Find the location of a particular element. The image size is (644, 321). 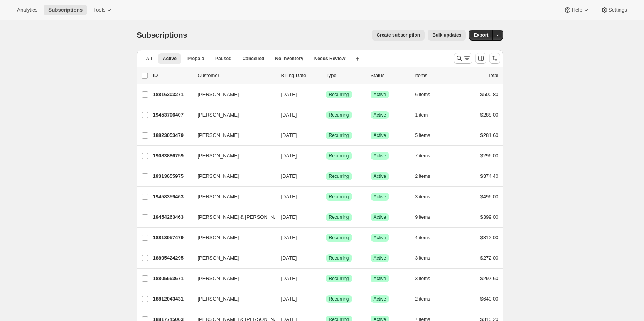

span: 4 items is located at coordinates (422, 237).